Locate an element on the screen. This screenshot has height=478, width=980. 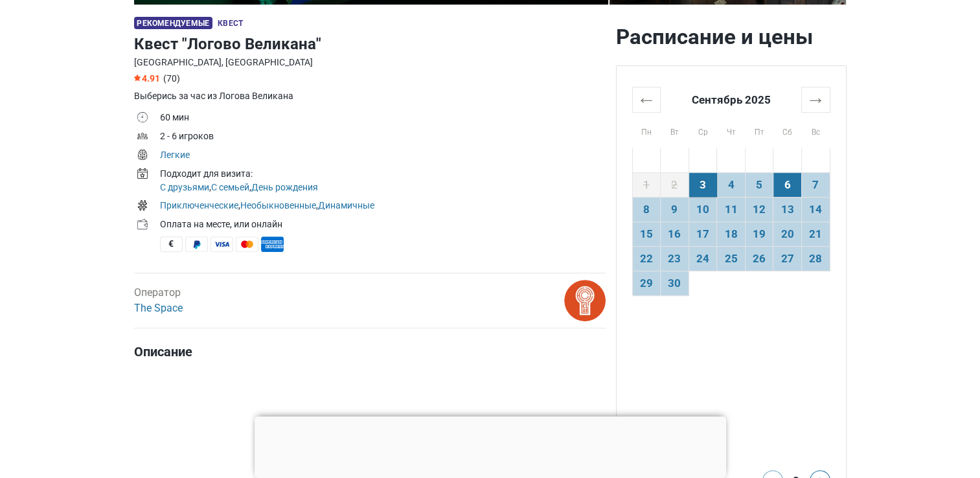
span: PayPal is located at coordinates (196, 244).